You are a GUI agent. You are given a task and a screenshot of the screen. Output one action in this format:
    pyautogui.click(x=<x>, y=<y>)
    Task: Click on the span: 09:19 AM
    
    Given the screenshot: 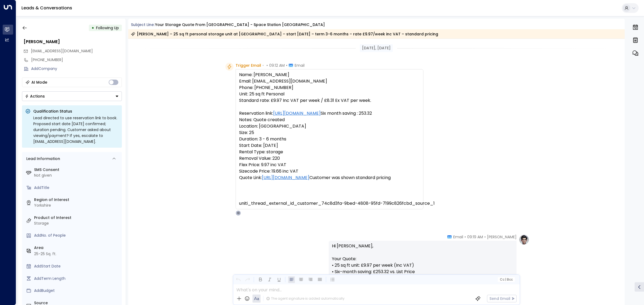 What is the action you would take?
    pyautogui.click(x=475, y=237)
    